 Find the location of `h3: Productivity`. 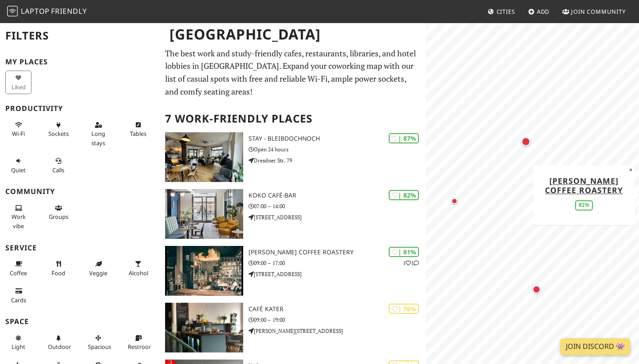

h3: Productivity is located at coordinates (80, 108).